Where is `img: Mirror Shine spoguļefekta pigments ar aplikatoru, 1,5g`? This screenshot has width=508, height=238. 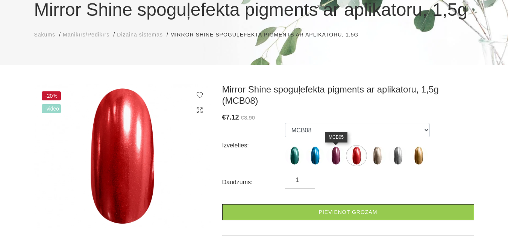
img: Mirror Shine spoguļefekta pigments ar aplikatoru, 1,5g is located at coordinates (123, 156).